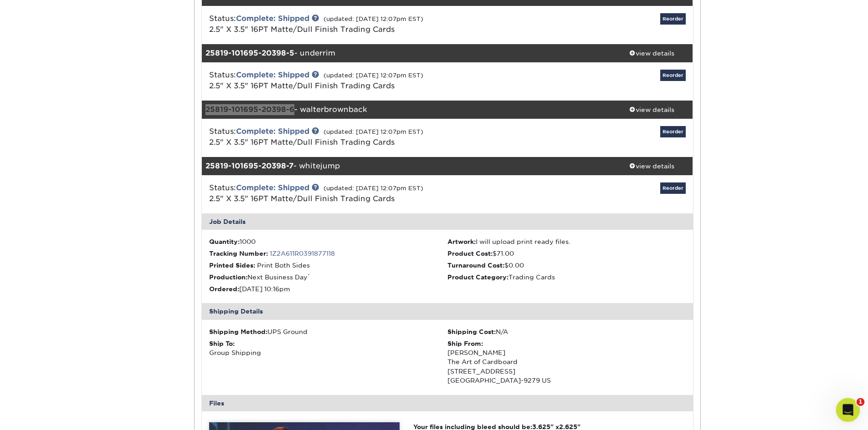 The height and width of the screenshot is (430, 868). Describe the element at coordinates (567, 266) in the screenshot. I see `li: $0.00` at that location.